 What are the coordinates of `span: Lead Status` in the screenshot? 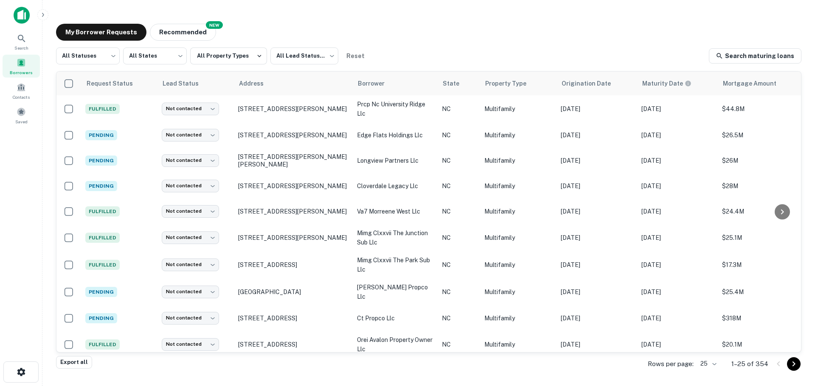 It's located at (186, 84).